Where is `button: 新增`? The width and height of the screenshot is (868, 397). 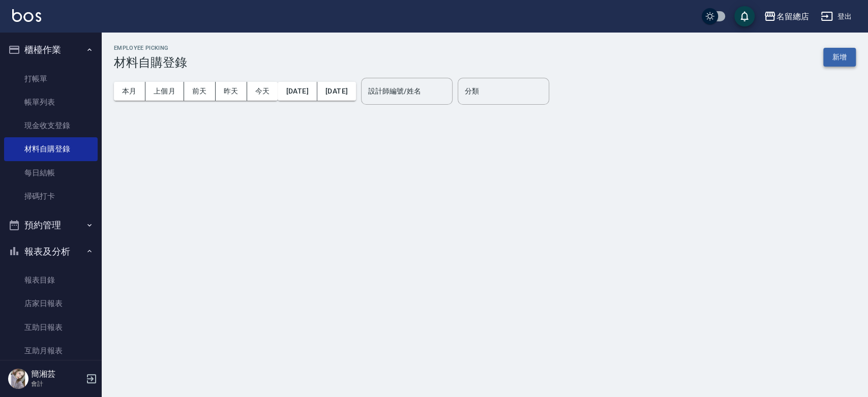
button: 新增 is located at coordinates (839, 57).